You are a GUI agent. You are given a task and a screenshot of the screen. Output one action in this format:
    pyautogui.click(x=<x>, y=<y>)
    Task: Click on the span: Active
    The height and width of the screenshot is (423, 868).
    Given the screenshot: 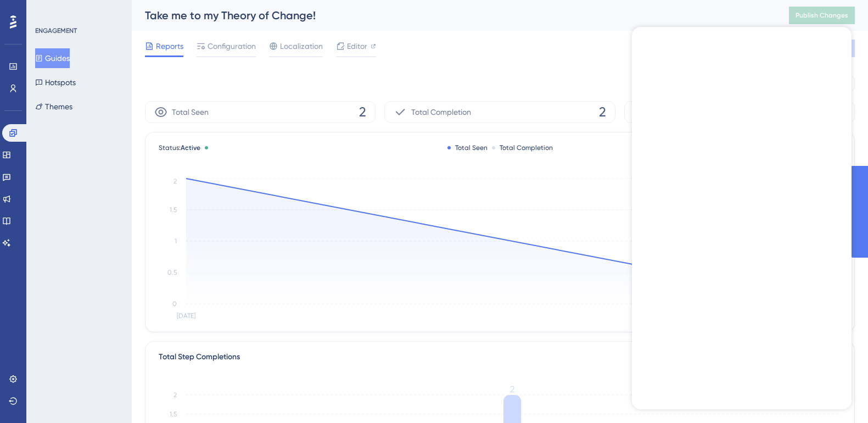 What is the action you would take?
    pyautogui.click(x=190, y=148)
    